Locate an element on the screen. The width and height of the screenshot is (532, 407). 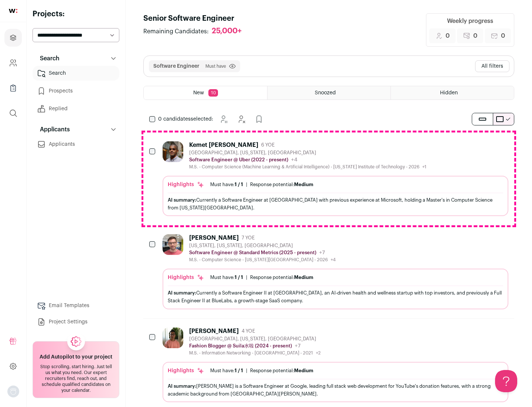
p: Applicants is located at coordinates (52, 130).